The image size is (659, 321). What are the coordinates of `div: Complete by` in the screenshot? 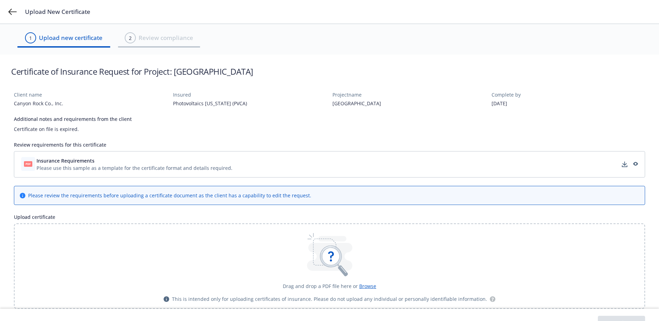 It's located at (568, 94).